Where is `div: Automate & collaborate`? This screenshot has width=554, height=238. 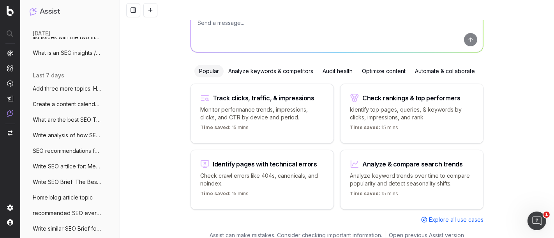
div: Automate & collaborate is located at coordinates (445, 71).